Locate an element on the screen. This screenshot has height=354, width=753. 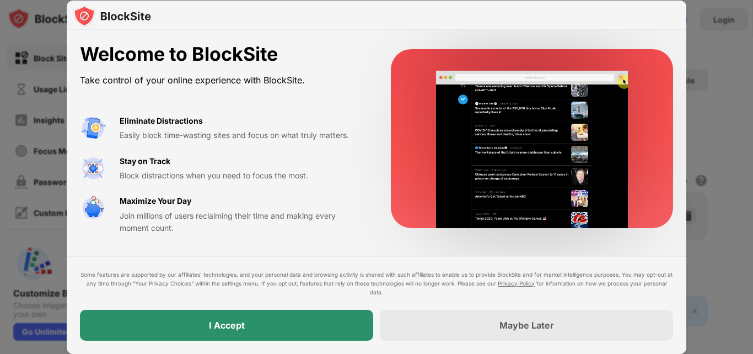
img: value-avoid-distractions.svg is located at coordinates (93, 128).